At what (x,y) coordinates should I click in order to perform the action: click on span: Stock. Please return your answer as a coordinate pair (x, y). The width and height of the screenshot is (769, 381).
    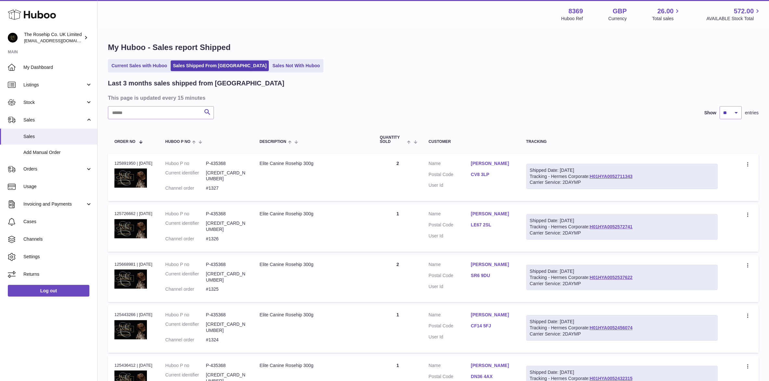
    Looking at the image, I should click on (54, 102).